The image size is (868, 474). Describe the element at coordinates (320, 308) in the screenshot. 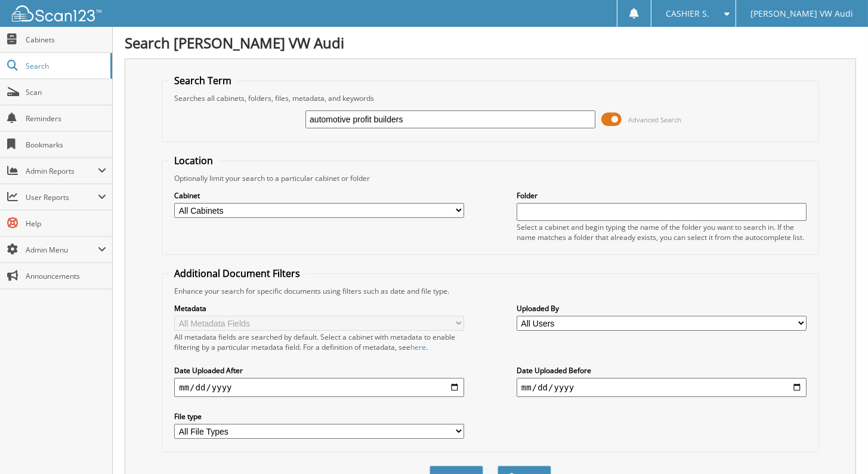

I see `label: Metadata` at that location.